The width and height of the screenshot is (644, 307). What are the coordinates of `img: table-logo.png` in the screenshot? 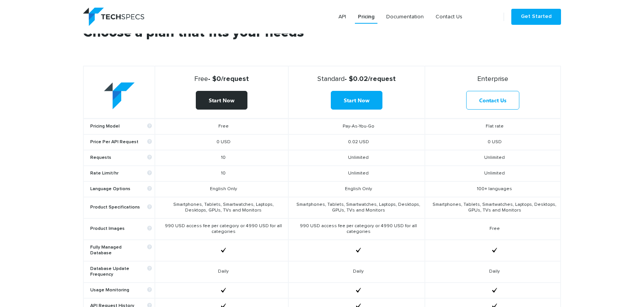 It's located at (120, 96).